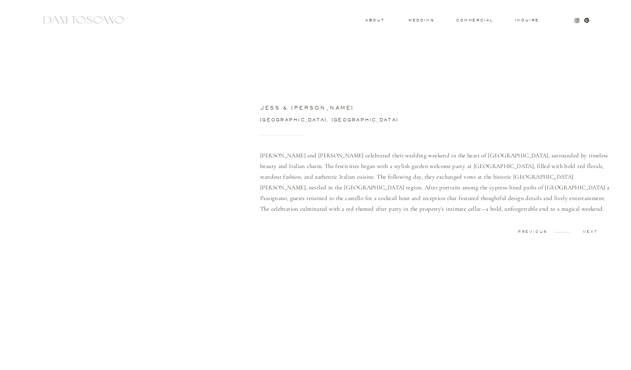 Image resolution: width=631 pixels, height=370 pixels. Describe the element at coordinates (474, 20) in the screenshot. I see `h3: commercial` at that location.